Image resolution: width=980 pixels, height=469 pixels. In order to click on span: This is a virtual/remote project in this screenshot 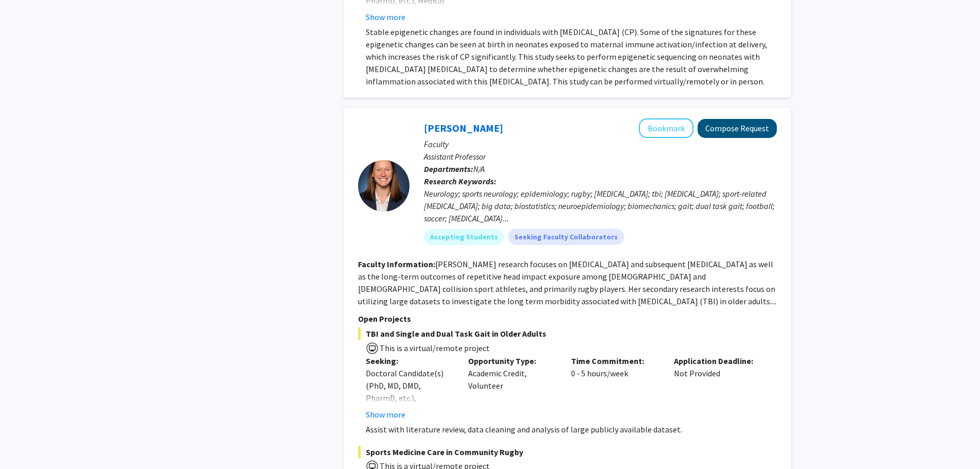, I will do `click(434, 348)`.